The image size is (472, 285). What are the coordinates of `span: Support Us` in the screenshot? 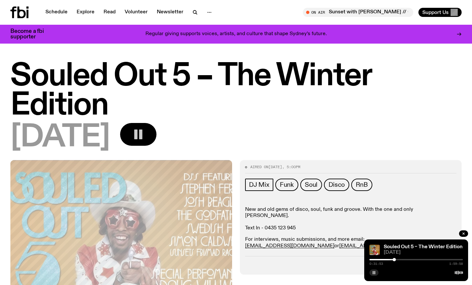 It's located at (436, 12).